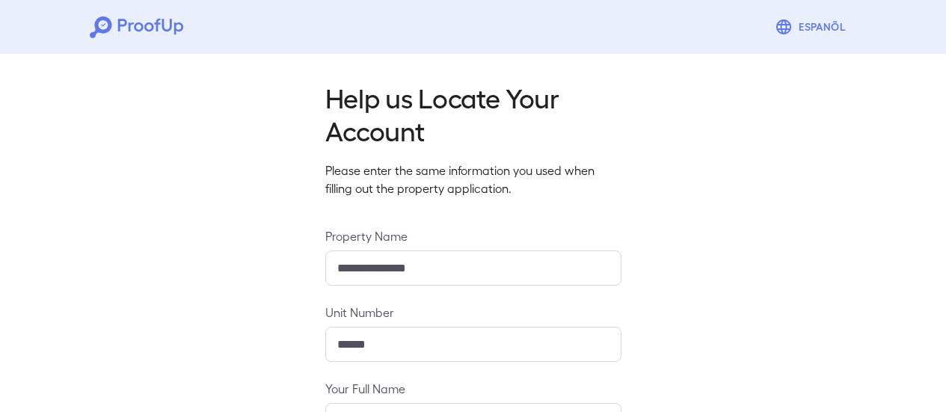 The image size is (946, 412). Describe the element at coordinates (474, 312) in the screenshot. I see `label: Unit Number` at that location.